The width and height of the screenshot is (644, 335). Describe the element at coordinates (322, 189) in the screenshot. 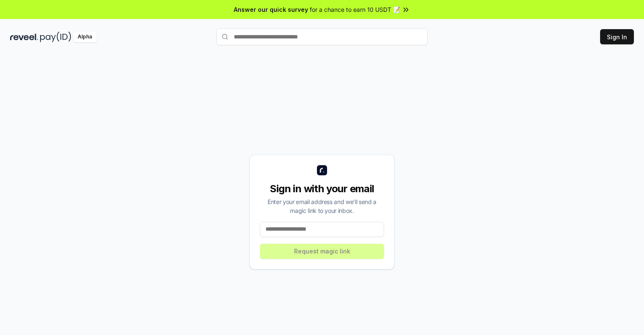

I see `div: Sign in with your email` at that location.